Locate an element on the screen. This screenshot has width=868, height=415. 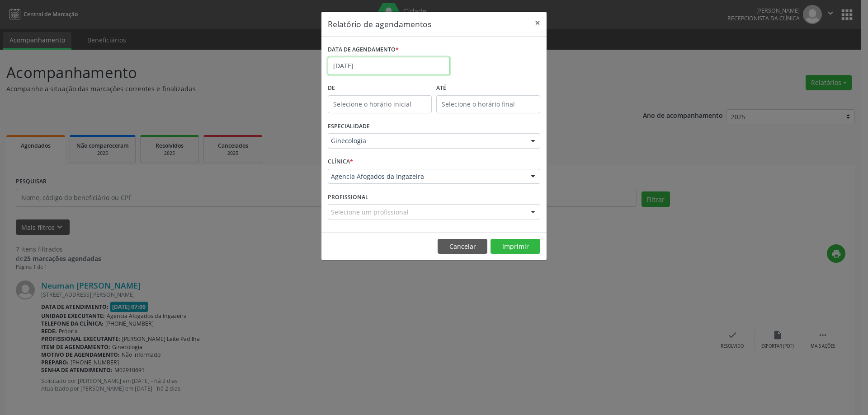
label: ESPECIALIDADE is located at coordinates (349, 126).